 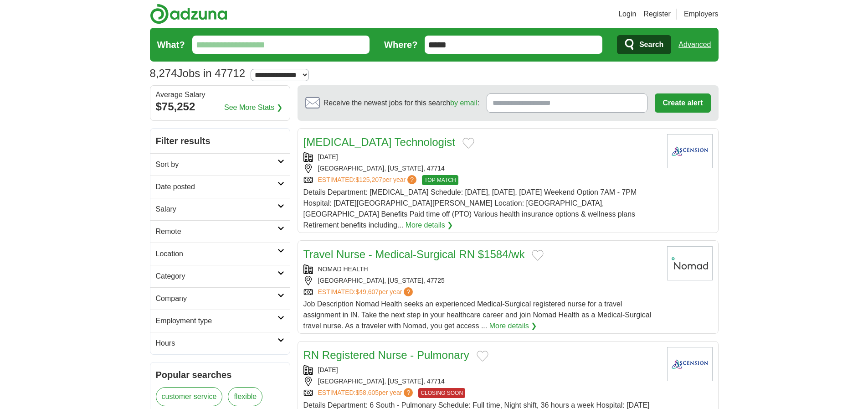 I want to click on span: Receive the newest jobs for this search :, so click(x=401, y=103).